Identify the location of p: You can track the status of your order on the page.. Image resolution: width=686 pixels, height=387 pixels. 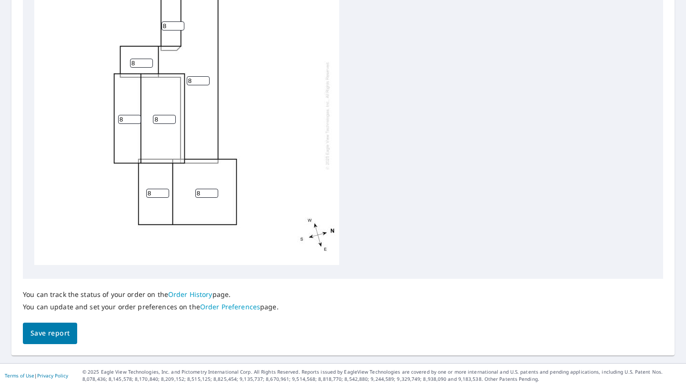
(151, 294).